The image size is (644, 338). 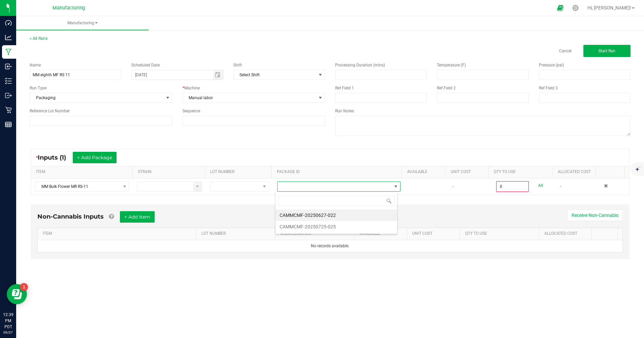 I want to click on button: Start Run, so click(x=607, y=51).